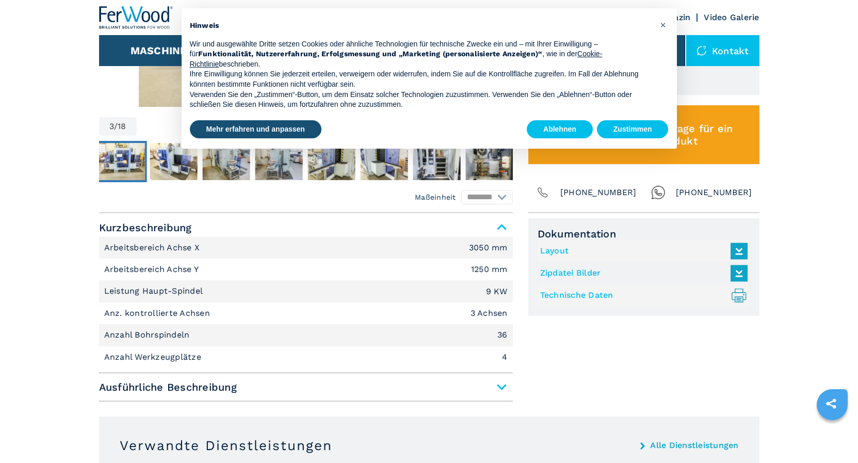 The width and height of the screenshot is (858, 463). What do you see at coordinates (488, 248) in the screenshot?
I see `em: 3050 mm` at bounding box center [488, 248].